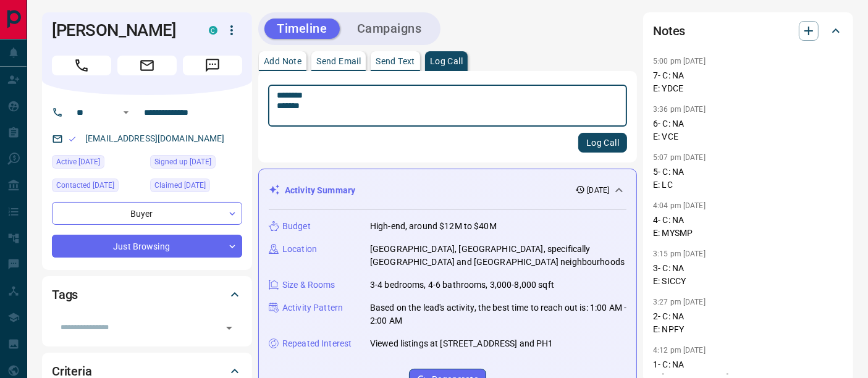 The image size is (868, 378). I want to click on span: Email, so click(147, 66).